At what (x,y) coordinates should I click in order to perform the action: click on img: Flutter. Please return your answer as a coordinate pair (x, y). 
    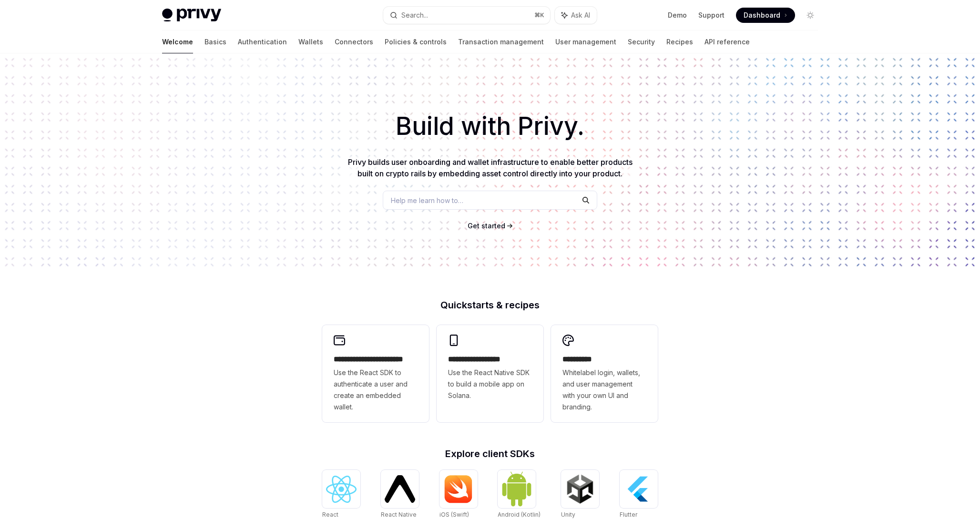
    Looking at the image, I should click on (638, 489).